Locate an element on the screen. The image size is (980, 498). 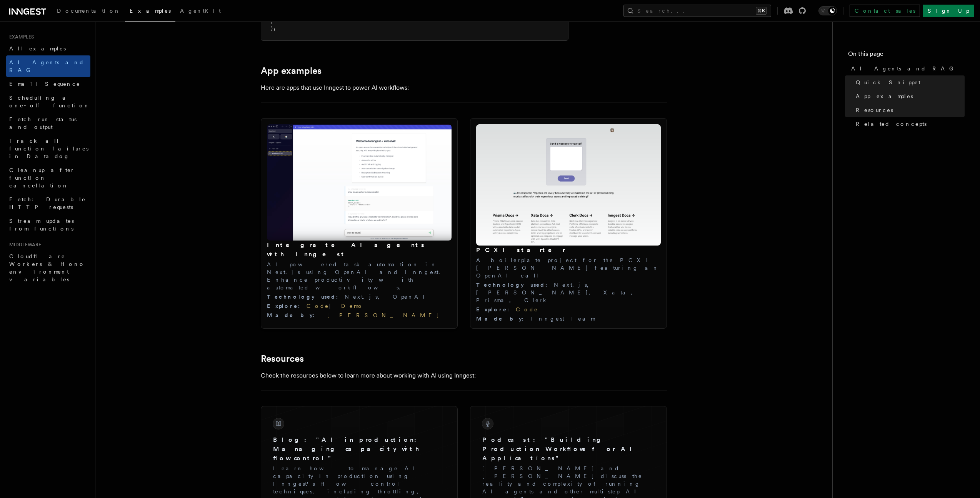
div: Inngest Team is located at coordinates (568, 319).